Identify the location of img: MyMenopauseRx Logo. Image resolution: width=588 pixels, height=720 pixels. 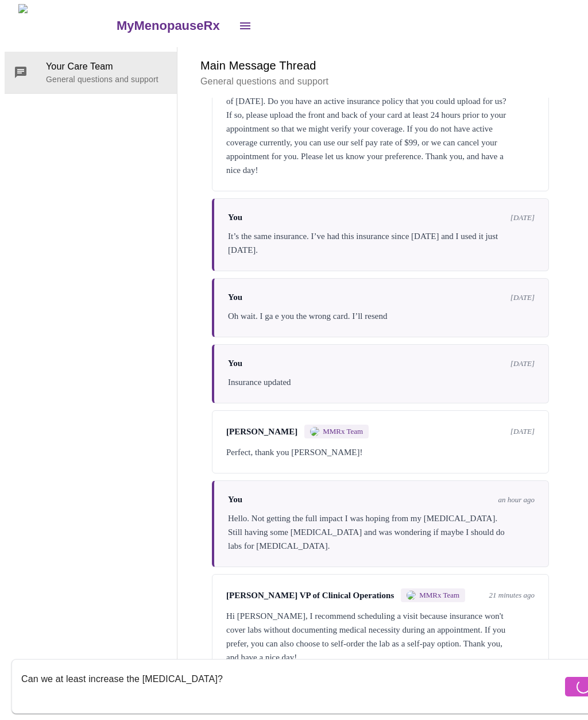
(67, 25).